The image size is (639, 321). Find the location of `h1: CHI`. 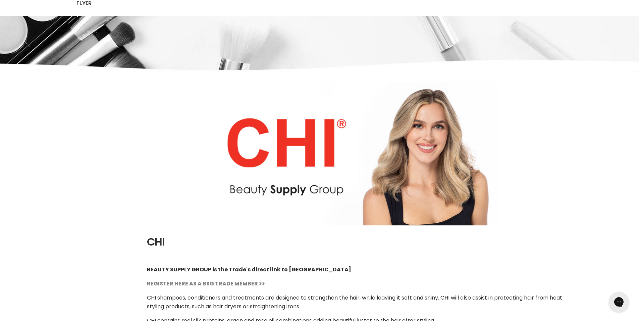

h1: CHI is located at coordinates (355, 242).